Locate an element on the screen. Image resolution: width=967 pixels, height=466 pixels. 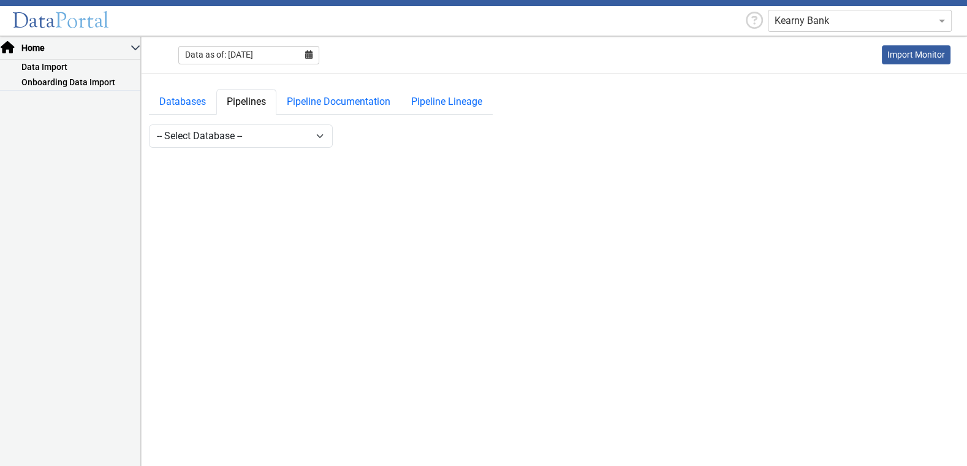
span: Home is located at coordinates (75, 48).